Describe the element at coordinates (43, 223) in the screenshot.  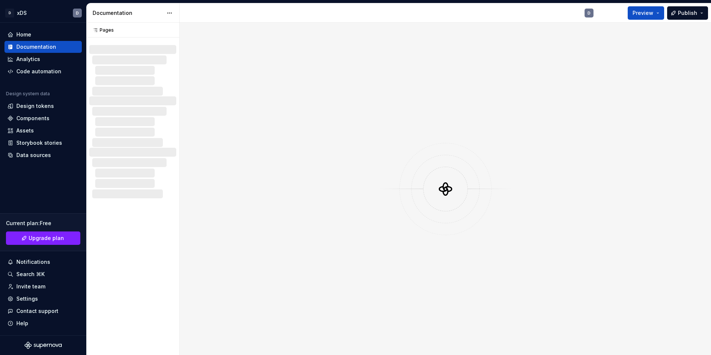
I see `div: Current plan : Free` at that location.